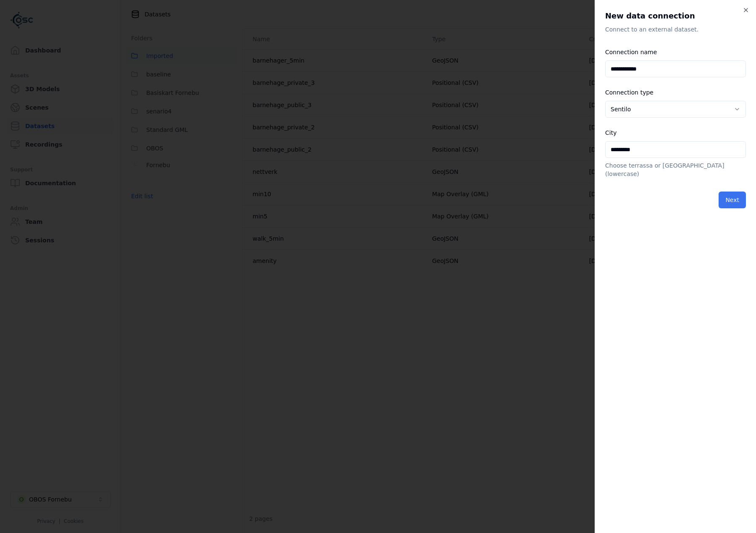 Image resolution: width=756 pixels, height=533 pixels. What do you see at coordinates (675, 16) in the screenshot?
I see `h2: New data connection` at bounding box center [675, 16].